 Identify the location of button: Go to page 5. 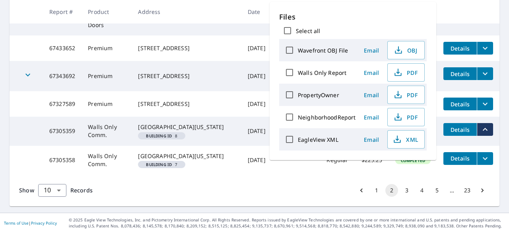
(437, 190).